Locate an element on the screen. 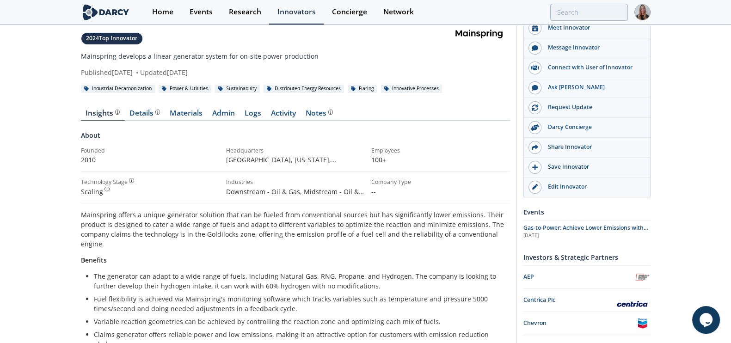  div: Meet Innovator is located at coordinates (593, 28).